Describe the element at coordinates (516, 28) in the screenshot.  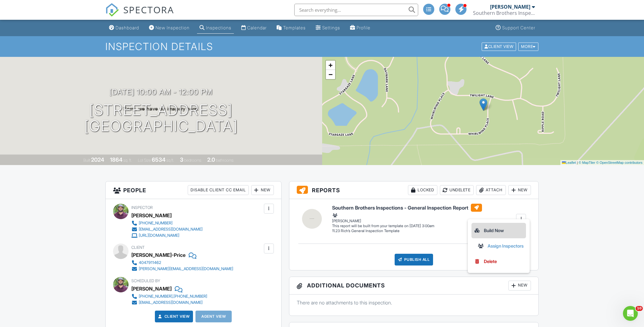
I see `a: Support Center` at that location.